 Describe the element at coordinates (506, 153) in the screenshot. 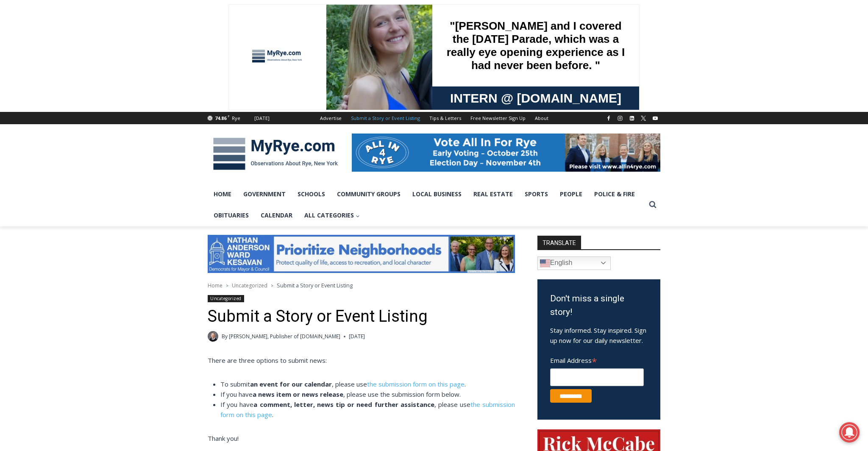

I see `a: All in for Rye` at that location.